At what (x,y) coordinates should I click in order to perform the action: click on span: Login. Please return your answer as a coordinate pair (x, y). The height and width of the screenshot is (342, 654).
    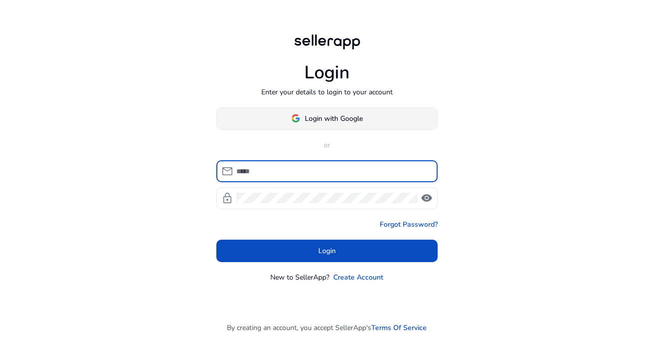
    Looking at the image, I should click on (327, 251).